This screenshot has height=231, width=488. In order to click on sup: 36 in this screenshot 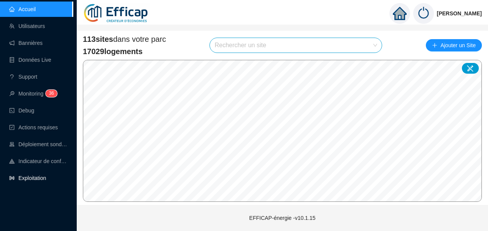, I will do `click(51, 93)`.